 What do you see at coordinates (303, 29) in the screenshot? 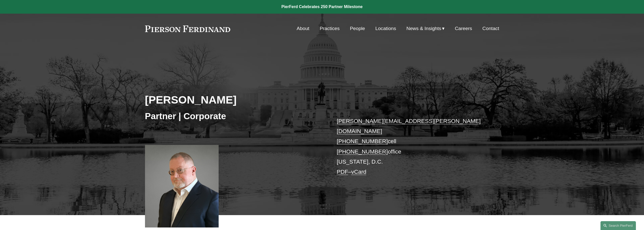
I see `a: About` at bounding box center [303, 29].